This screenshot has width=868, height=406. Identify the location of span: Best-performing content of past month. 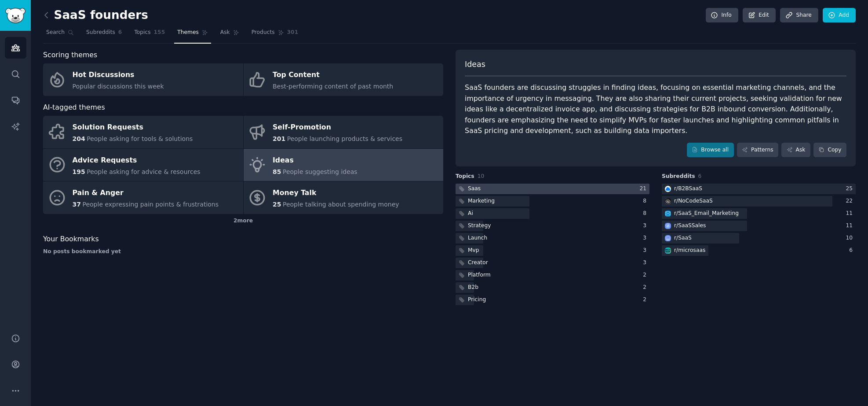
(333, 87).